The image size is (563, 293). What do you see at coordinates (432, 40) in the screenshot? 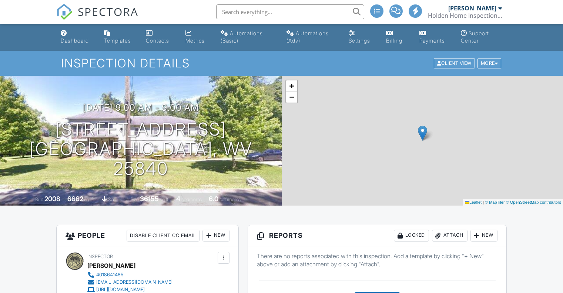
I see `div: Payments` at bounding box center [432, 40].